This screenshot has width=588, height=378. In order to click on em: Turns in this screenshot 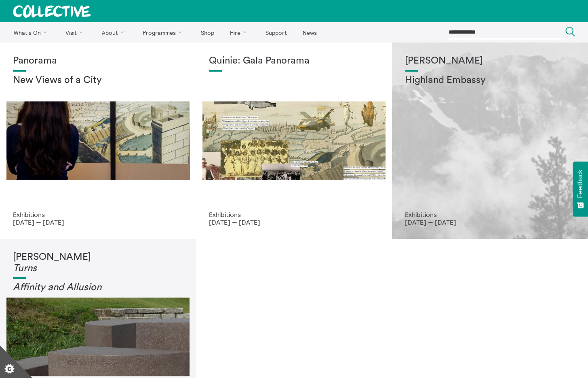, I will do `click(25, 268)`.